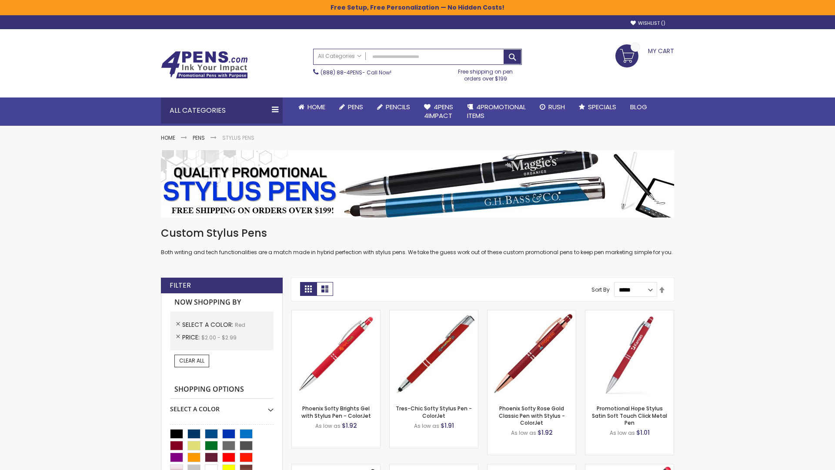 The height and width of the screenshot is (470, 835). What do you see at coordinates (434, 313) in the screenshot?
I see `a: Tres-Chic Softy Stylus Pen - ColorJet-Red` at bounding box center [434, 313].